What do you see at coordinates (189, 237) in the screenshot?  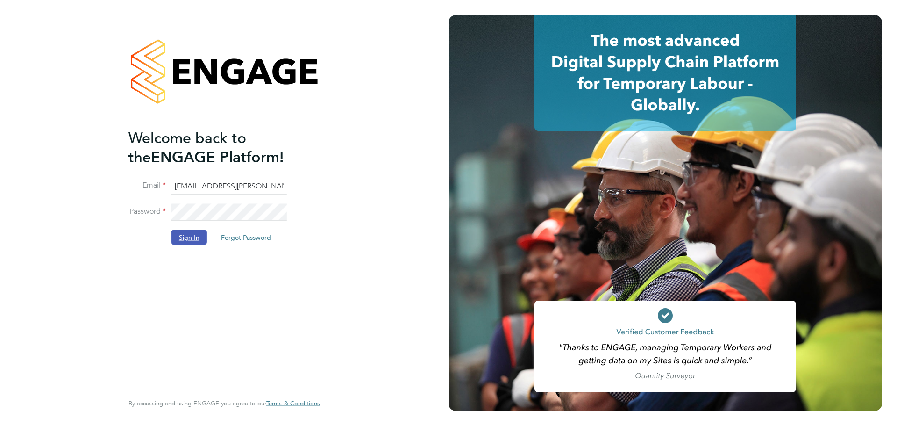 I see `button: Sign In` at bounding box center [189, 237].